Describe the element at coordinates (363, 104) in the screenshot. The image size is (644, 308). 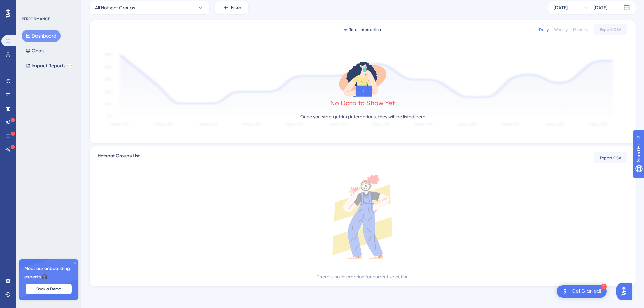
I see `div: No Data to Show Yet` at that location.